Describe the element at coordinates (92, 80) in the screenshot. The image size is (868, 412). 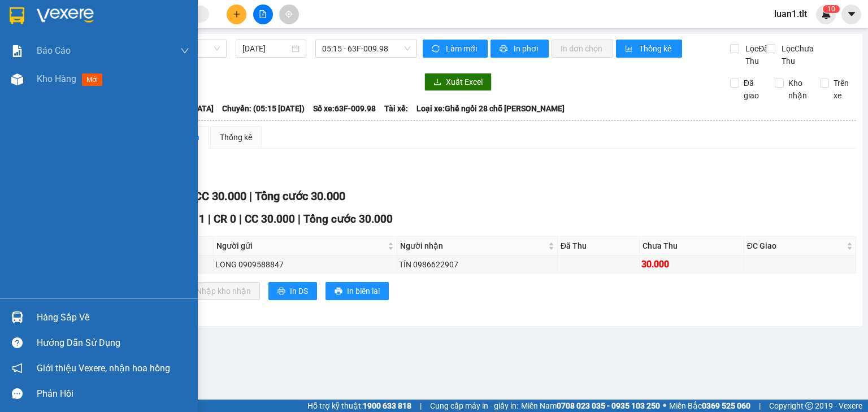
I see `span: mới` at that location.